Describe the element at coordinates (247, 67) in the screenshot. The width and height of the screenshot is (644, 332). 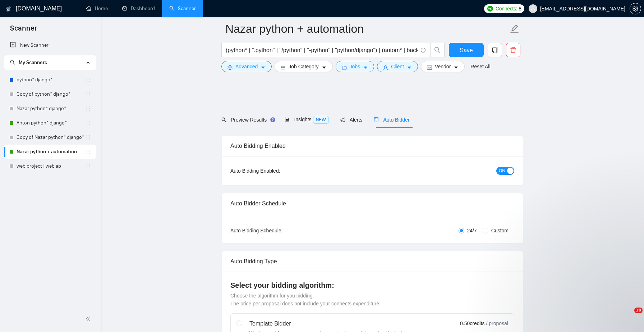
I see `button: settingAdvancedcaret-down` at that location.